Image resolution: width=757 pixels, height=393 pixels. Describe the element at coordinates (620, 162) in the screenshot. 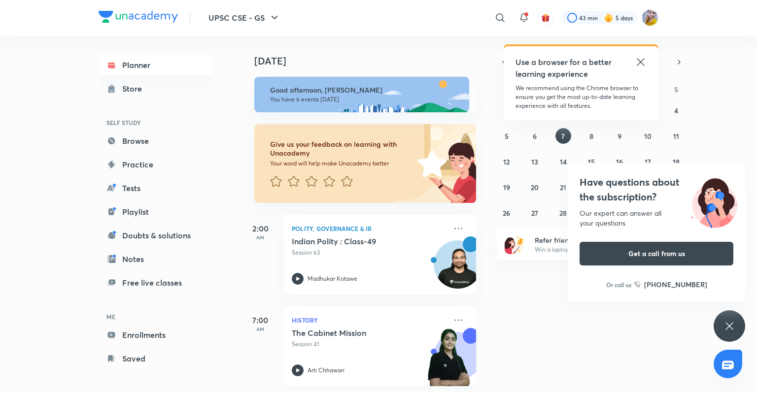

I see `button: October 16, 2025` at that location.